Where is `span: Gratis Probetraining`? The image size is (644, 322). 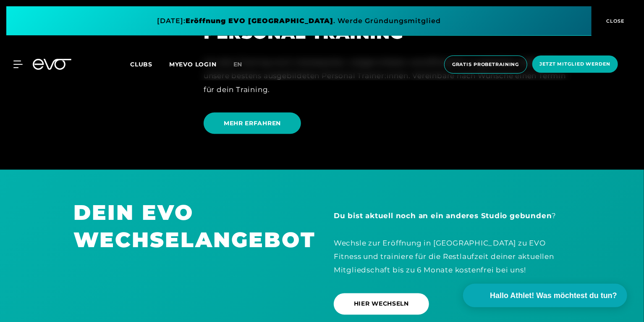 span: Gratis Probetraining is located at coordinates (485, 64).